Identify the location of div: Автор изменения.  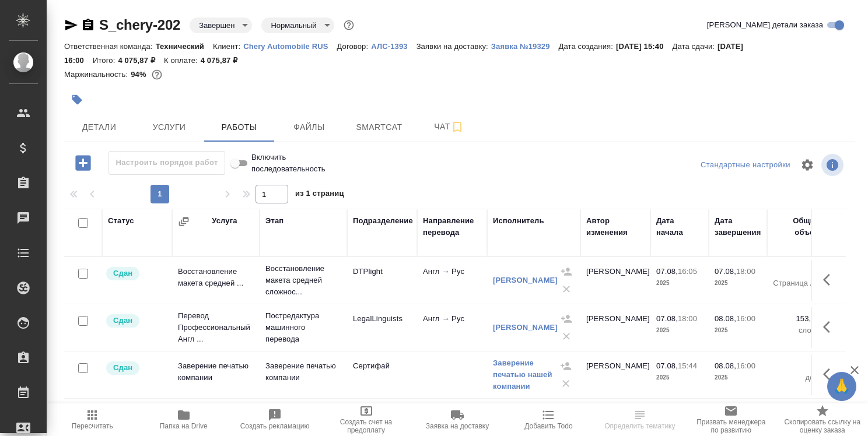
(615, 227).